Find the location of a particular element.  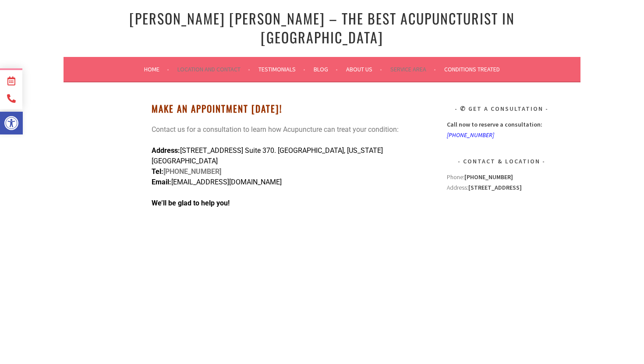

a: About Us is located at coordinates (364, 69).